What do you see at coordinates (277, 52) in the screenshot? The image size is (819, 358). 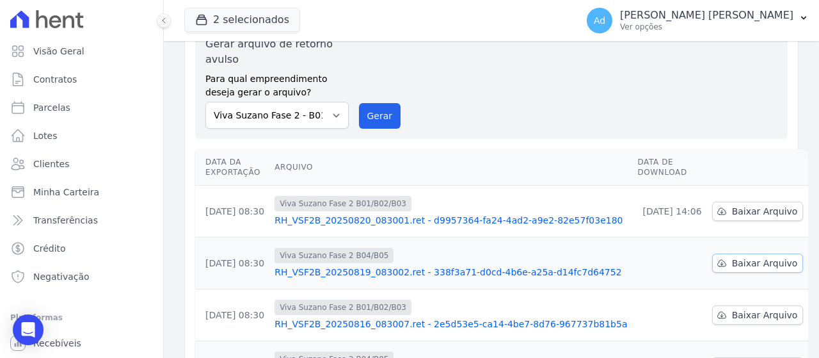 I see `label: Gerar arquivo de retorno avulso` at bounding box center [277, 52].